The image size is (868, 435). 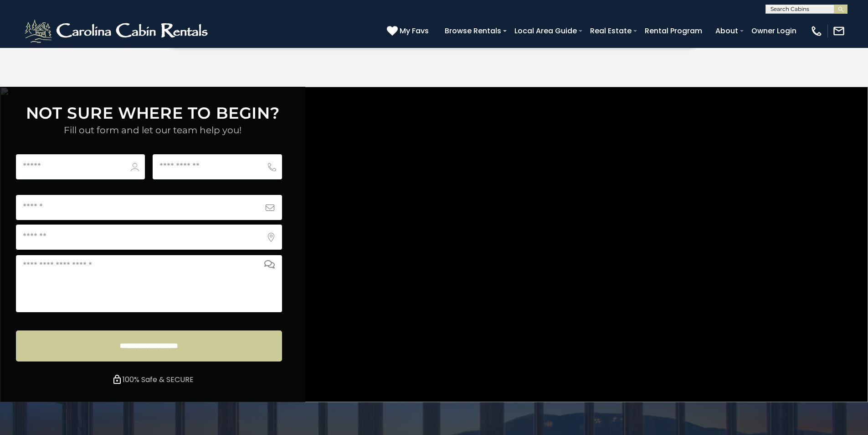 What do you see at coordinates (545, 30) in the screenshot?
I see `a: Local Area Guide` at bounding box center [545, 30].